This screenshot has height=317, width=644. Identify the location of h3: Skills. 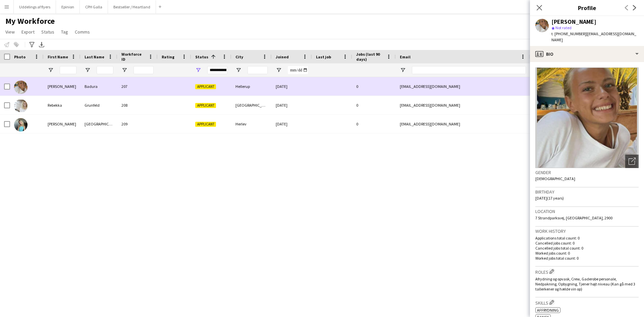
(587, 302).